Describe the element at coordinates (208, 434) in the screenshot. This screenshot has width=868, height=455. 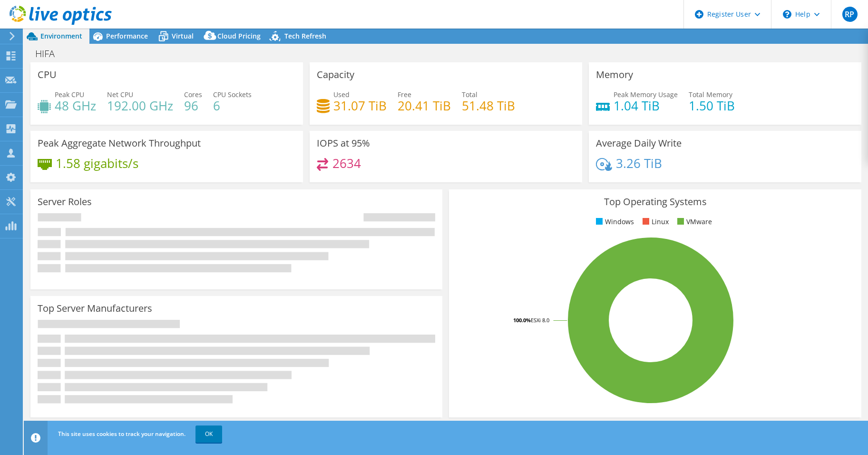
I see `a: OK` at that location.